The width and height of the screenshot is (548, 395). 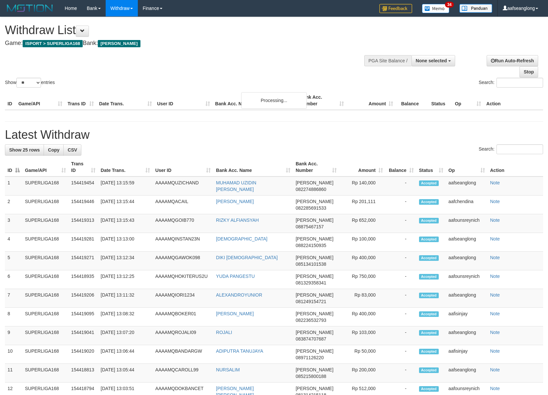 I want to click on td: 154419041, so click(x=83, y=336).